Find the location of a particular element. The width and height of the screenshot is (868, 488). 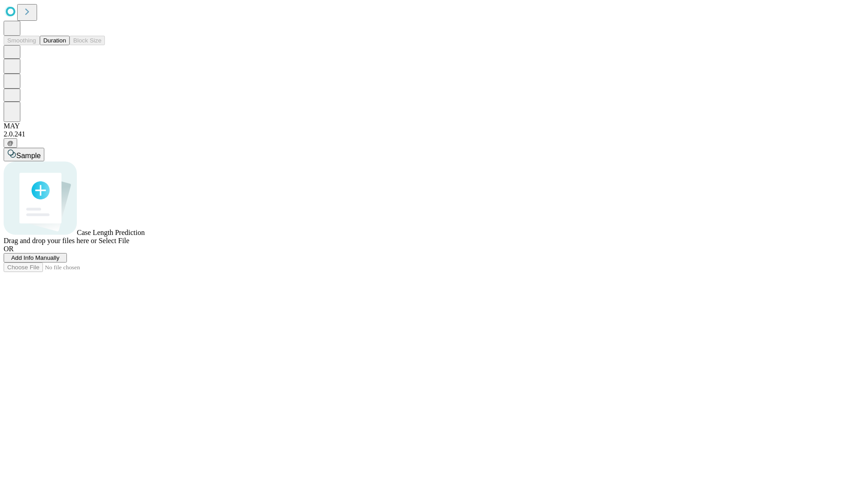

span: Drag and drop your files here or is located at coordinates (50, 241).